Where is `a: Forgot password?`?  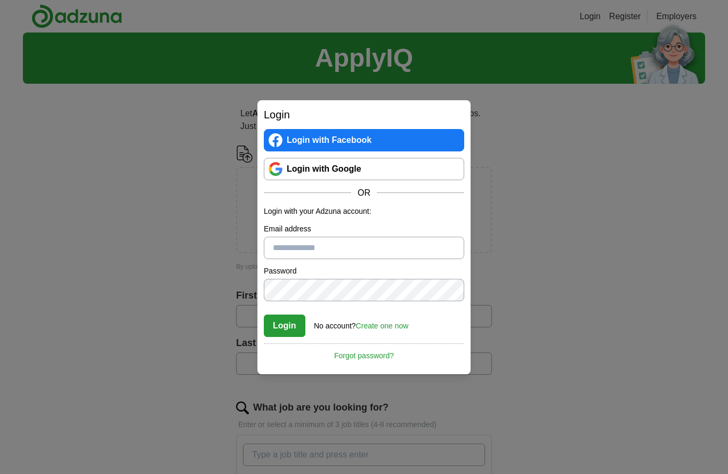
a: Forgot password? is located at coordinates (364, 352).